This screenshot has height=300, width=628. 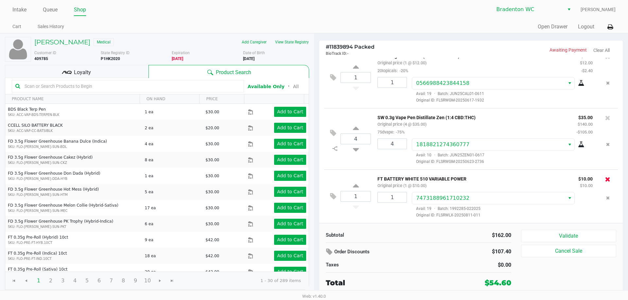 I want to click on span: Bradenton WC, so click(x=528, y=9).